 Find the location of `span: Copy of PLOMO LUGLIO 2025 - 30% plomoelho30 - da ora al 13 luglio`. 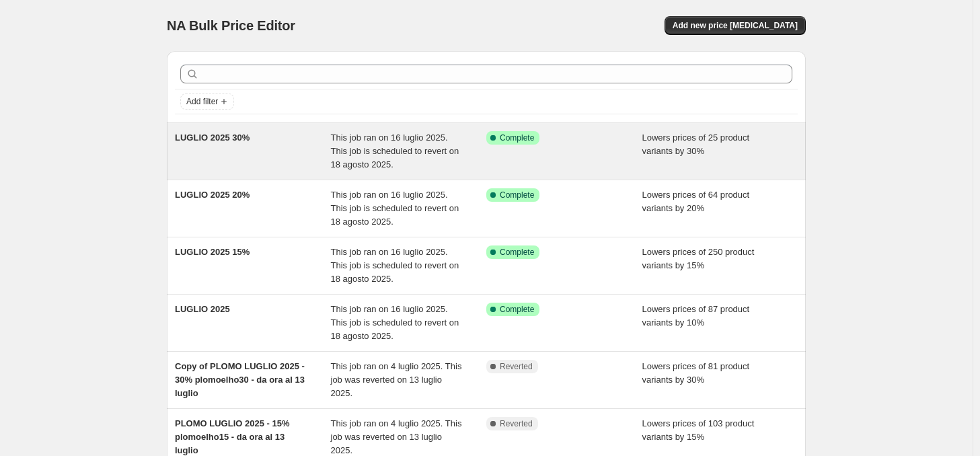

span: Copy of PLOMO LUGLIO 2025 - 30% plomoelho30 - da ora al 13 luglio is located at coordinates (240, 379).